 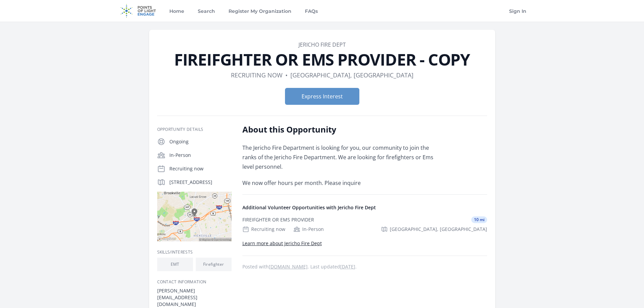 What do you see at coordinates (213, 264) in the screenshot?
I see `li: Firefighter` at bounding box center [213, 264].